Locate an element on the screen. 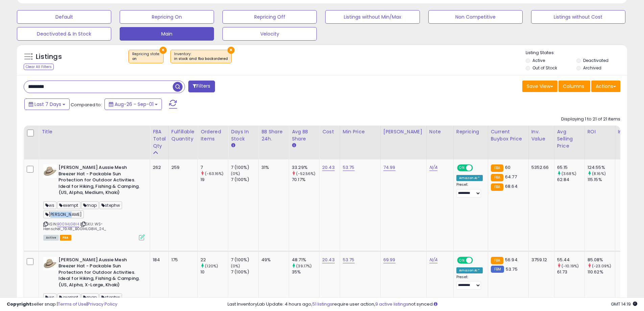  label: Active is located at coordinates (538, 60).